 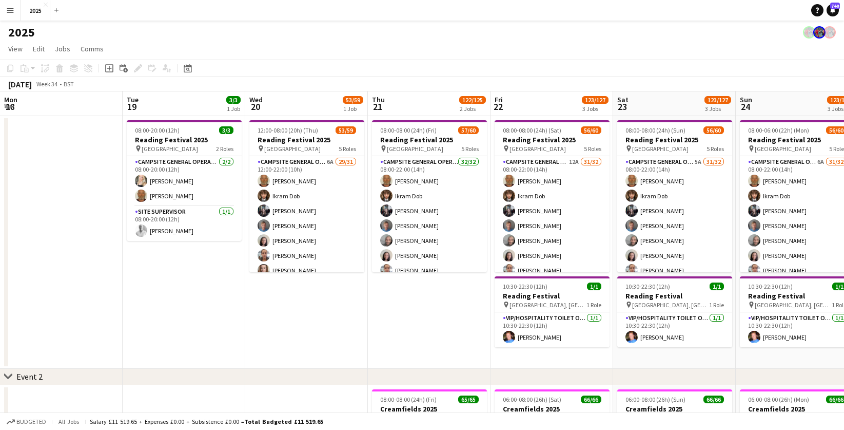 I want to click on span: View, so click(x=15, y=49).